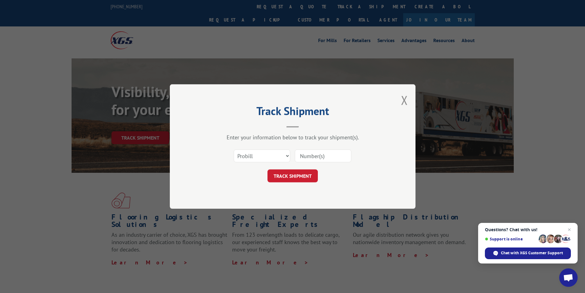 The height and width of the screenshot is (293, 585). Describe the element at coordinates (528, 229) in the screenshot. I see `span: Questions? Chat with us!` at that location.